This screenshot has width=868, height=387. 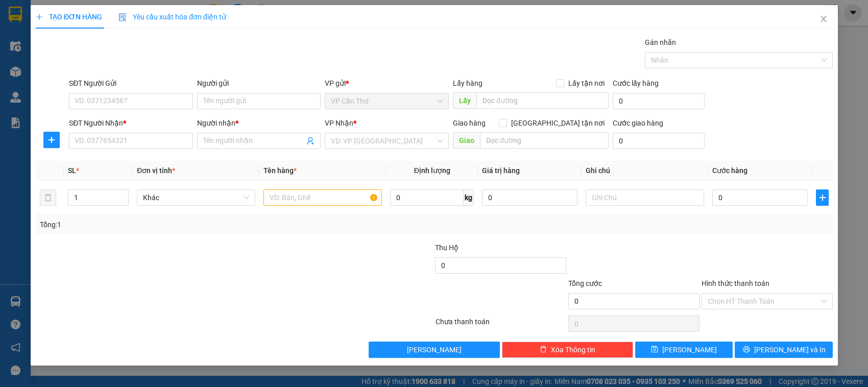 What do you see at coordinates (122, 17) in the screenshot?
I see `img: icon` at bounding box center [122, 17].